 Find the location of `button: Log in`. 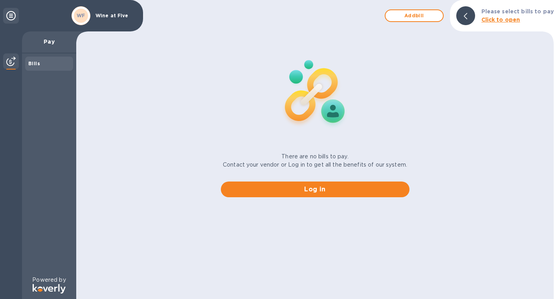

button: Log in is located at coordinates (315, 189).